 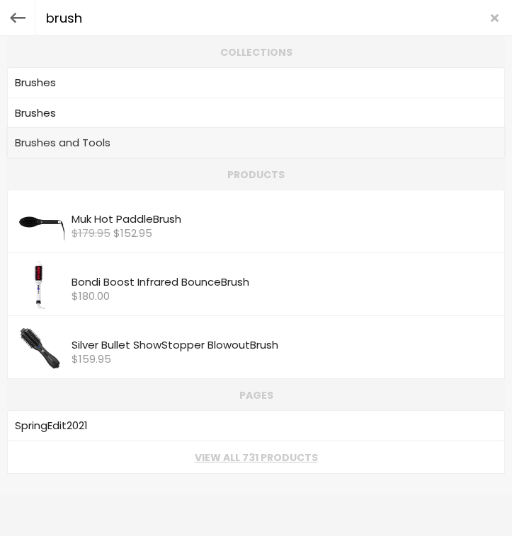 I want to click on li: Pages, so click(x=255, y=395).